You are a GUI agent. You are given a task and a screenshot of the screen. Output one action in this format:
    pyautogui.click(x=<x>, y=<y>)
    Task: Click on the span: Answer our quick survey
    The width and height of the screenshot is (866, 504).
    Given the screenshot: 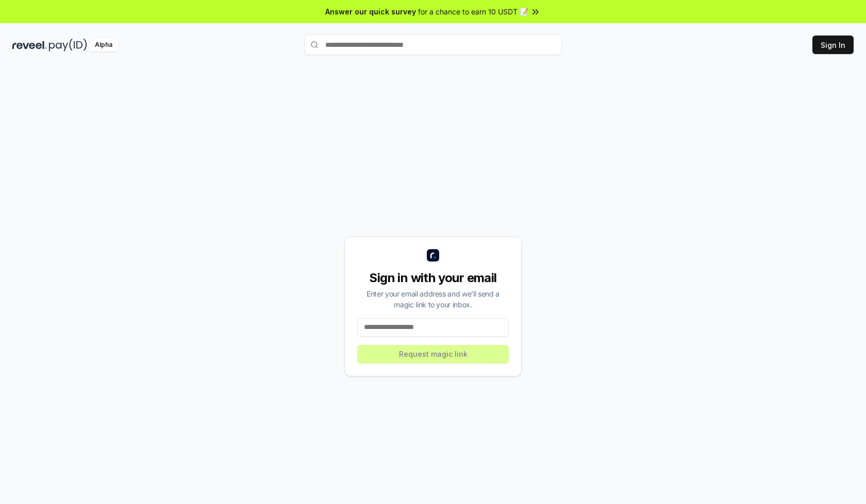 What is the action you would take?
    pyautogui.click(x=370, y=11)
    